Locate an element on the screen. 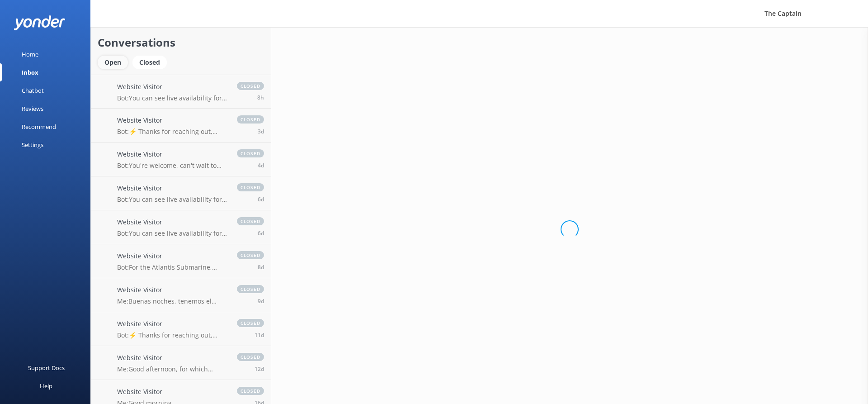  img: yonder-white-logo.png is located at coordinates (39, 23).